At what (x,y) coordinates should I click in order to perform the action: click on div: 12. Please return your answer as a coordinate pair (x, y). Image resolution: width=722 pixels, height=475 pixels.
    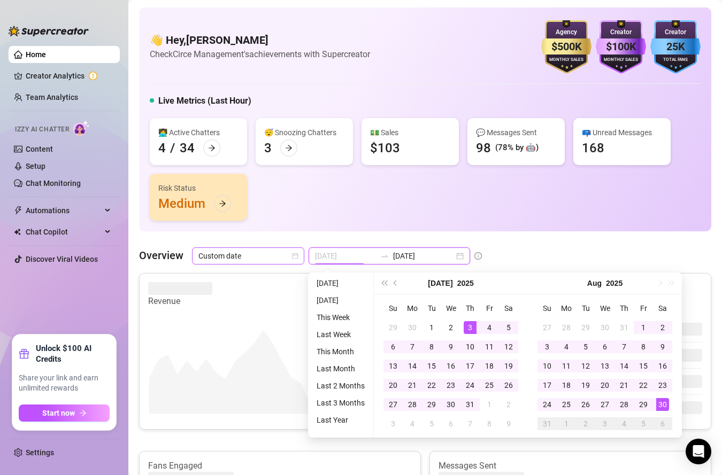
    Looking at the image, I should click on (586, 366).